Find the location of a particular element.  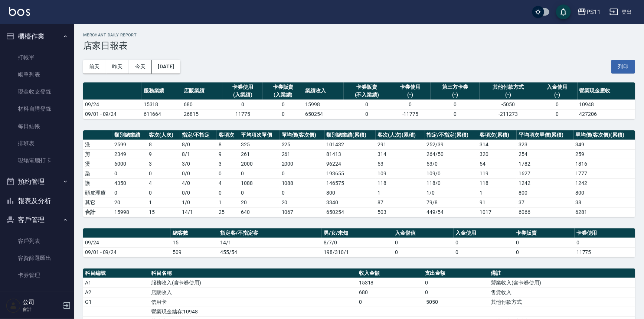

td: 2599 is located at coordinates (130, 144).